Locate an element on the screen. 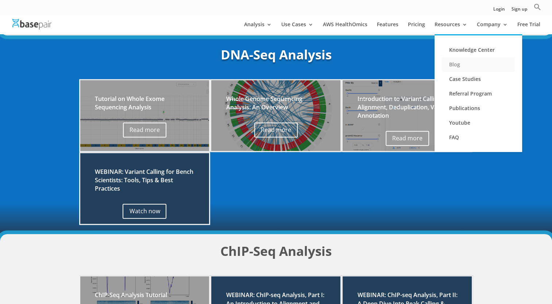  h2: Introduction to Variant Calling: QC, Alignment, Deduplication, Variant Annotation is located at coordinates (407, 109).